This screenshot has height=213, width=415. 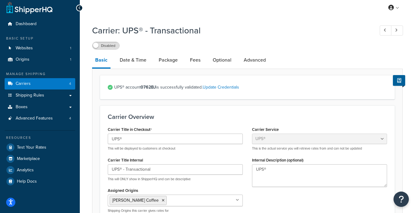 What do you see at coordinates (320, 176) in the screenshot?
I see `textarea: UPS®` at bounding box center [320, 176].